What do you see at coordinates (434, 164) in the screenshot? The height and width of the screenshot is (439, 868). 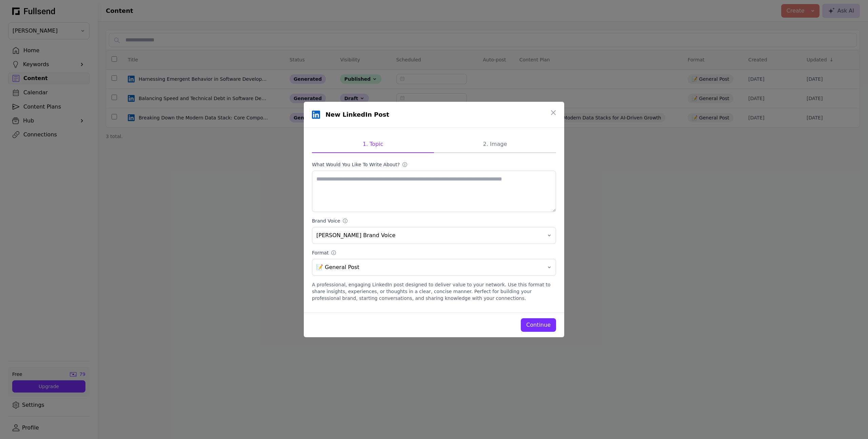 I see `label: What would you like to write about?` at bounding box center [434, 164].